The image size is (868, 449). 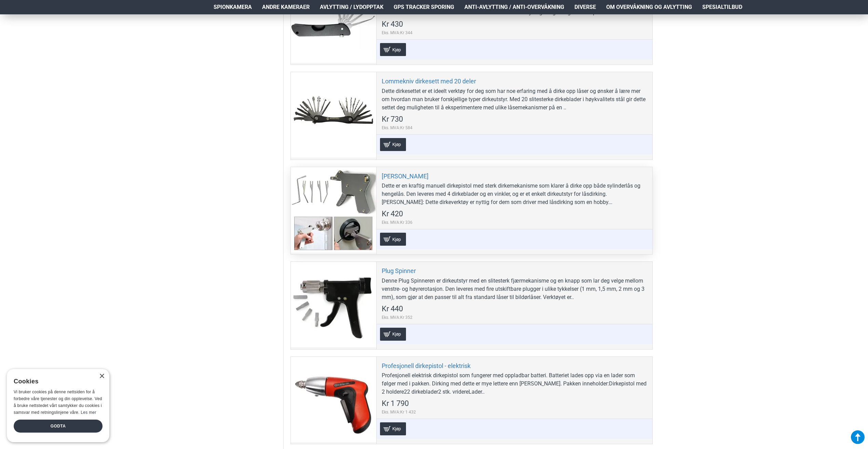 I want to click on span: Kr 430, so click(x=392, y=24).